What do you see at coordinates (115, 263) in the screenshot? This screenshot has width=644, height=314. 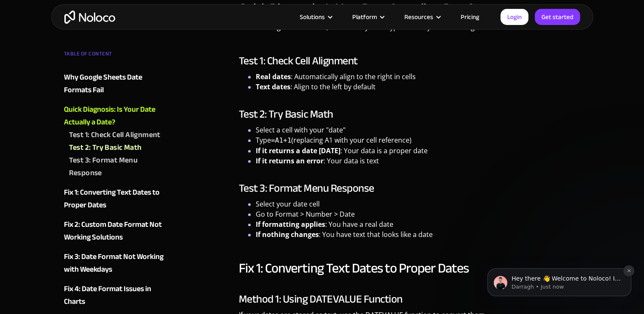 I see `div: Fix 3: Date Format Not Working with Weekdays` at bounding box center [115, 263].